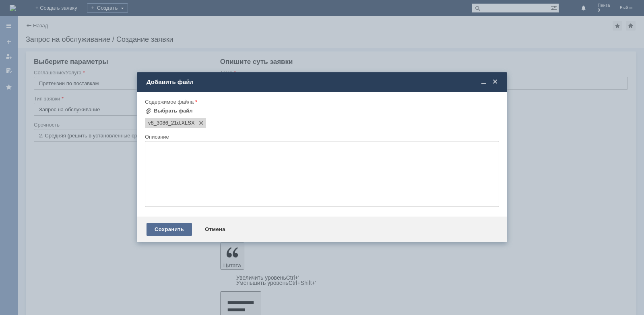 This screenshot has height=315, width=644. Describe the element at coordinates (16, 51) in the screenshot. I see `span: Спасибо!` at that location.